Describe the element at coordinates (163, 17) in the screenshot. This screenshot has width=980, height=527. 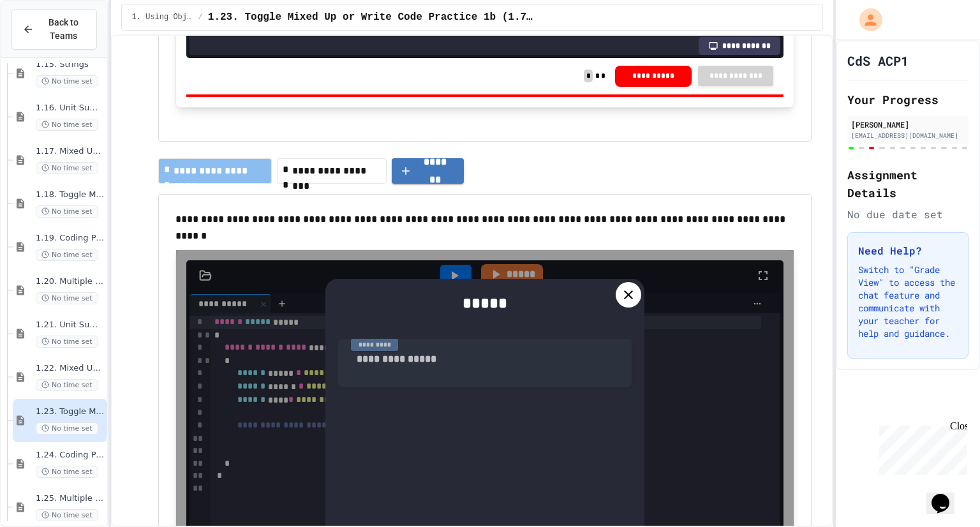
I see `span: 1. Using Objects and Methods` at that location.